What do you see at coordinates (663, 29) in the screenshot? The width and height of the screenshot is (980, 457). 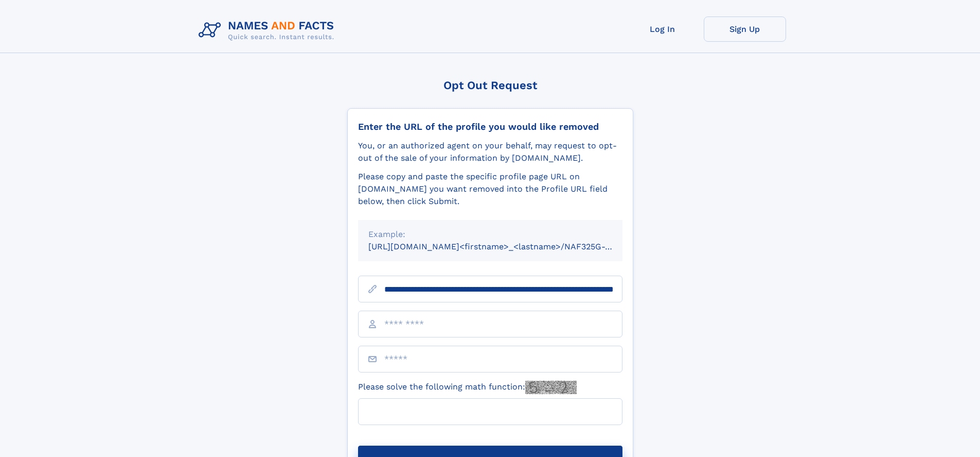 I see `a: Log In` at bounding box center [663, 29].